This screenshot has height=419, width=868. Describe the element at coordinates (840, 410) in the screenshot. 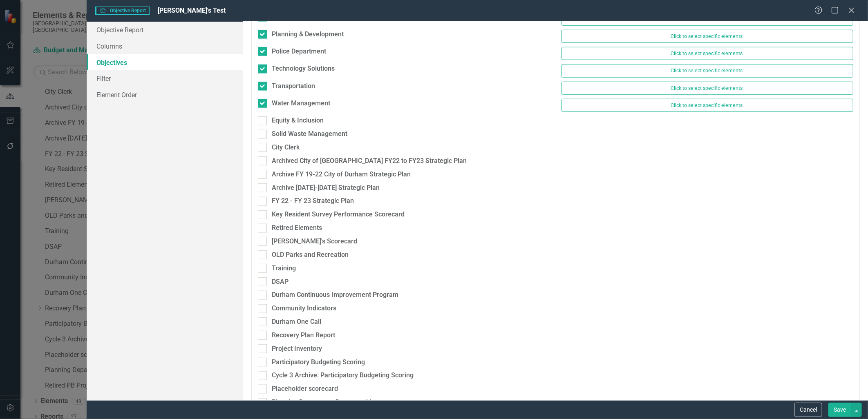

I see `button: Save` at that location.